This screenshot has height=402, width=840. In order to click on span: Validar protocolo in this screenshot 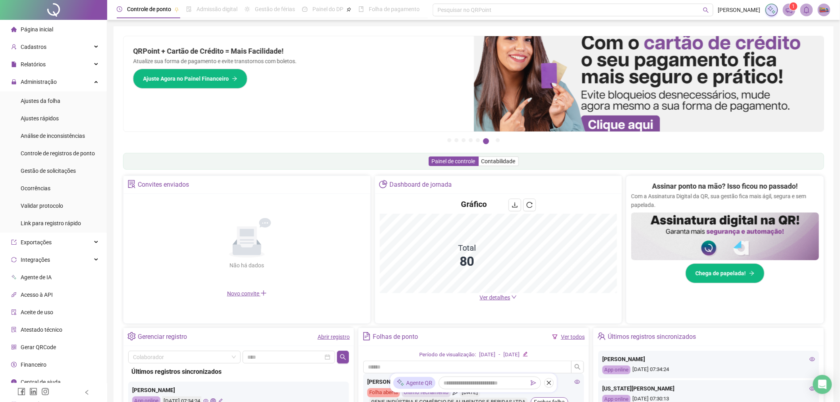, I will do `click(42, 206)`.